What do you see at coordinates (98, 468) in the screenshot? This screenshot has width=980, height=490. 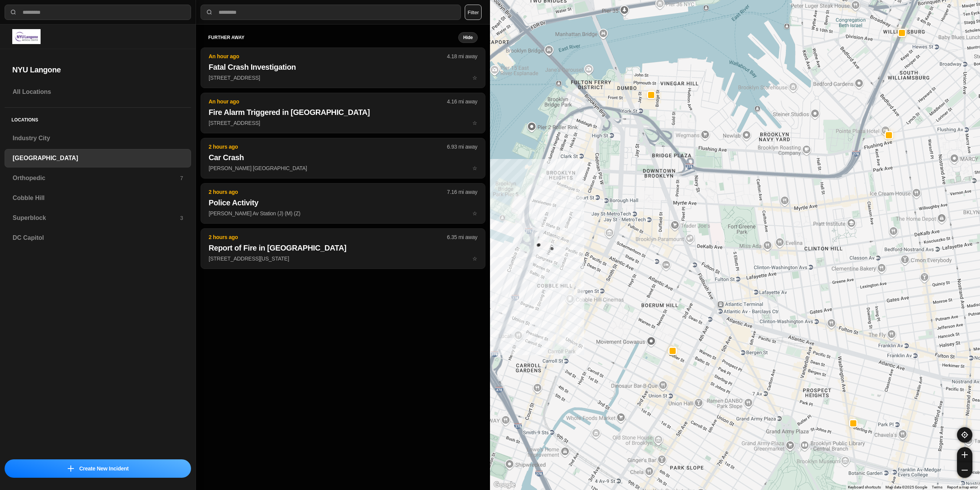 I see `a: iconCreate New Incident` at bounding box center [98, 468].